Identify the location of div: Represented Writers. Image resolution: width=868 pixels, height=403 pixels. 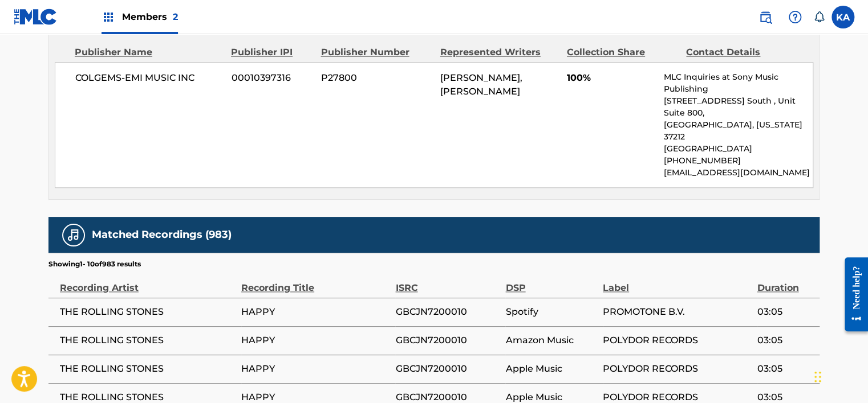
(499, 53).